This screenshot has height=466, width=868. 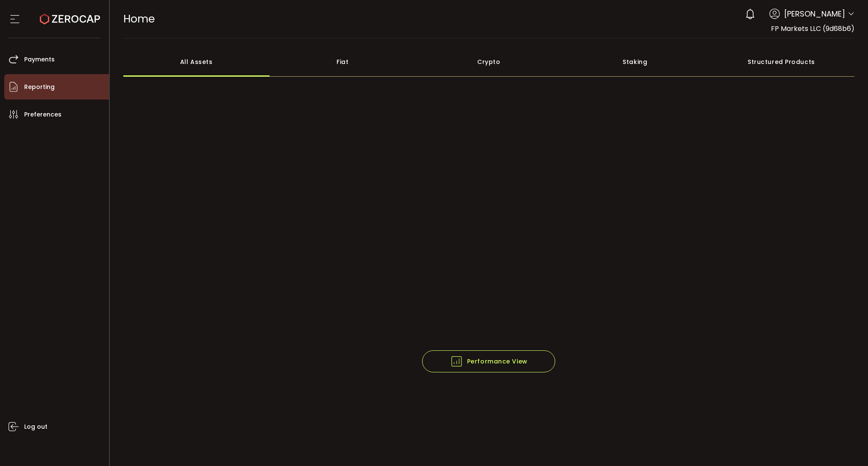 I want to click on div: Fiat, so click(x=343, y=62).